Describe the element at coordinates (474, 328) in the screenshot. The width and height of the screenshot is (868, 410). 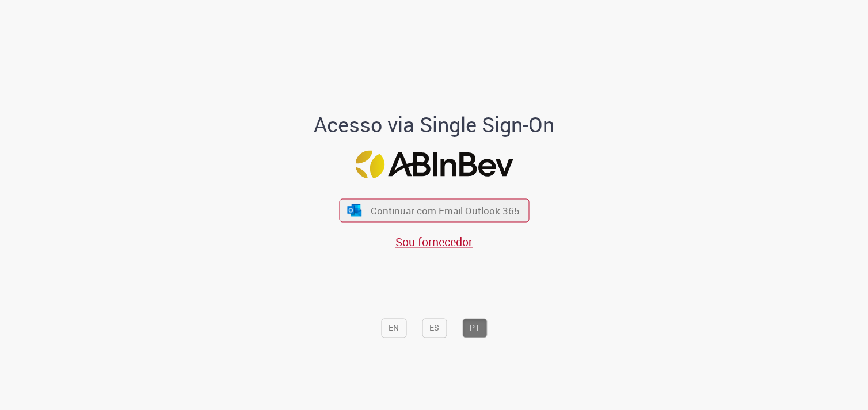
I see `button: PT` at that location.